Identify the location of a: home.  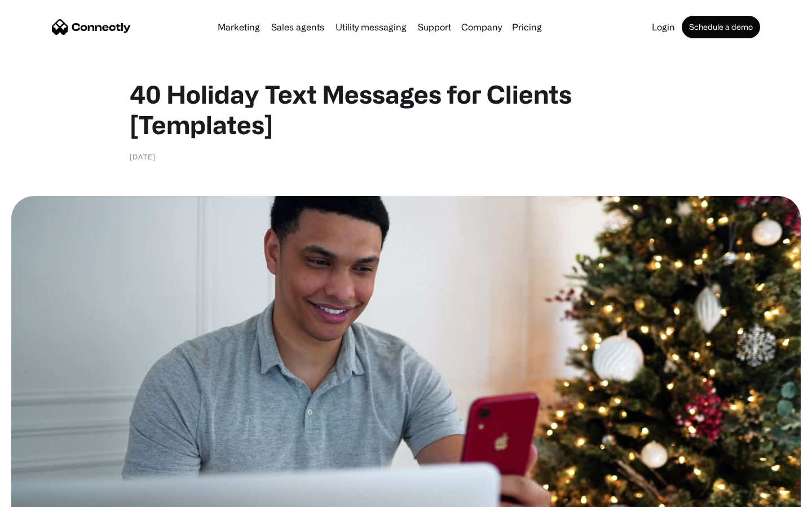
(91, 27).